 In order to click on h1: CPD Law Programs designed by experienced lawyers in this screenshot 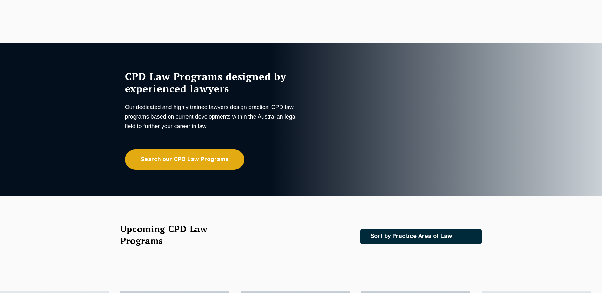, I will do `click(212, 83)`.